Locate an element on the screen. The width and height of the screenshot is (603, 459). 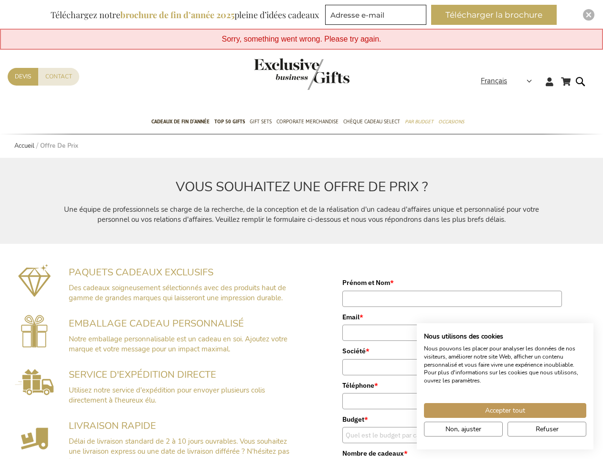
form: marketing offers and promotions is located at coordinates (377, 16).